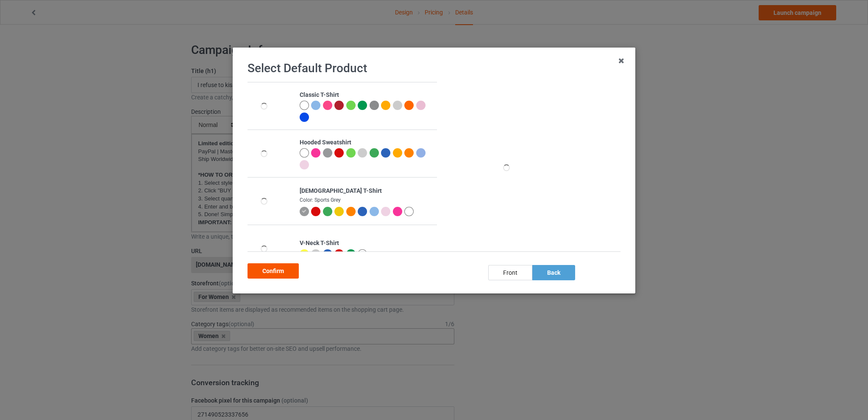 The height and width of the screenshot is (420, 868). Describe the element at coordinates (366, 243) in the screenshot. I see `div: V-Neck T-Shirt` at that location.